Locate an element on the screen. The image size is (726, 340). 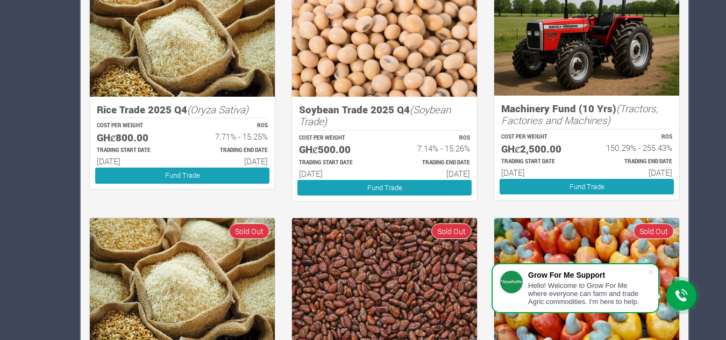
i: (Oryza Sativa) is located at coordinates (218, 109).